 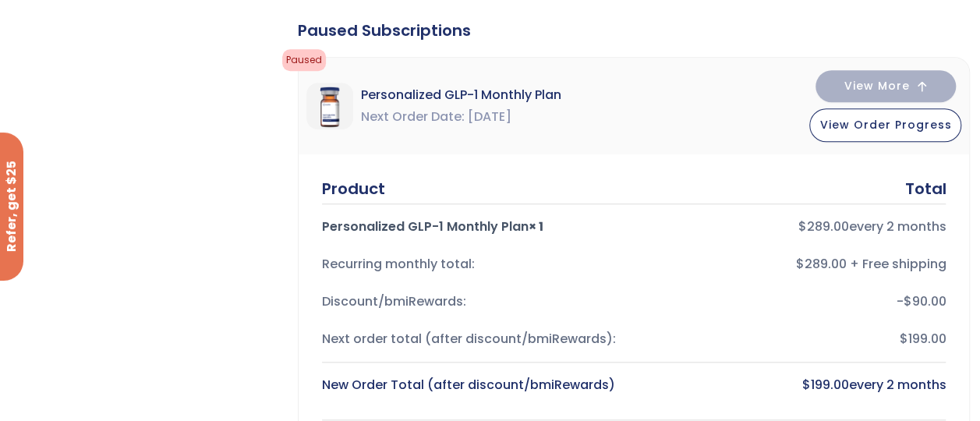 What do you see at coordinates (304, 60) in the screenshot?
I see `span: Paused` at bounding box center [304, 60].